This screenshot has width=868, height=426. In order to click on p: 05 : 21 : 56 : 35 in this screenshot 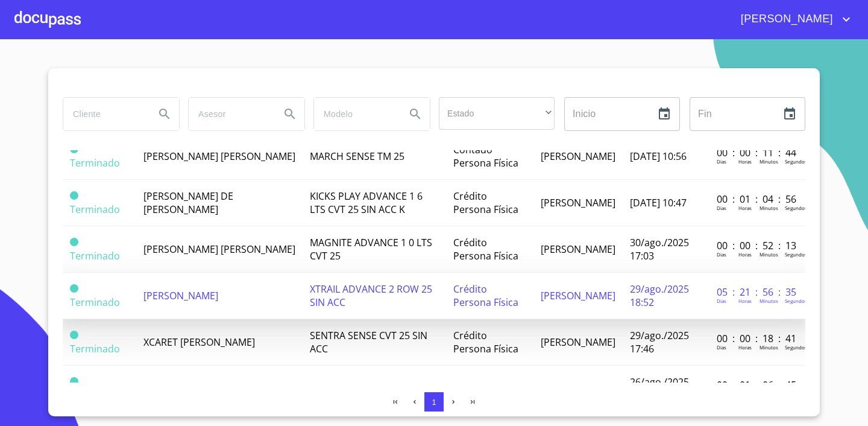, I will do `click(757, 292)`.